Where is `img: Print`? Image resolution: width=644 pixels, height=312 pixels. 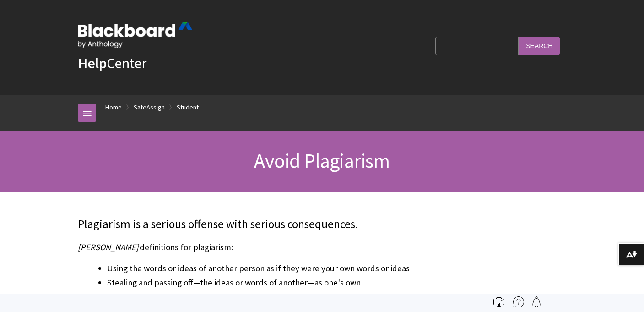
img: Print is located at coordinates (499, 302).